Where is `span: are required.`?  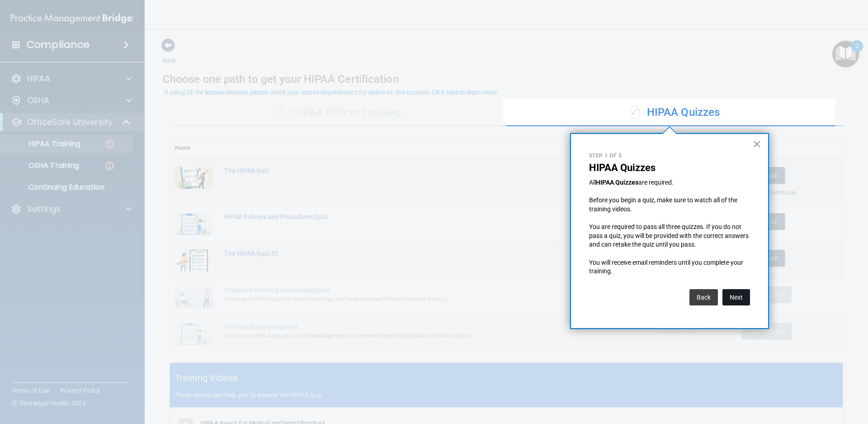
span: are required. is located at coordinates (656, 182).